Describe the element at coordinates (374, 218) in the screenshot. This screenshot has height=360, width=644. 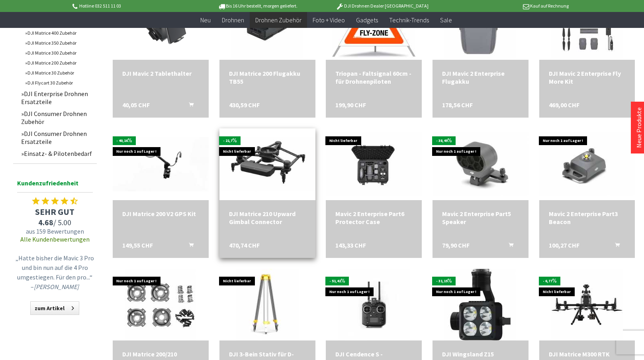
I see `a: Mavic 2 Enterprise Part6 Protector Case 143,33 CHF` at that location.